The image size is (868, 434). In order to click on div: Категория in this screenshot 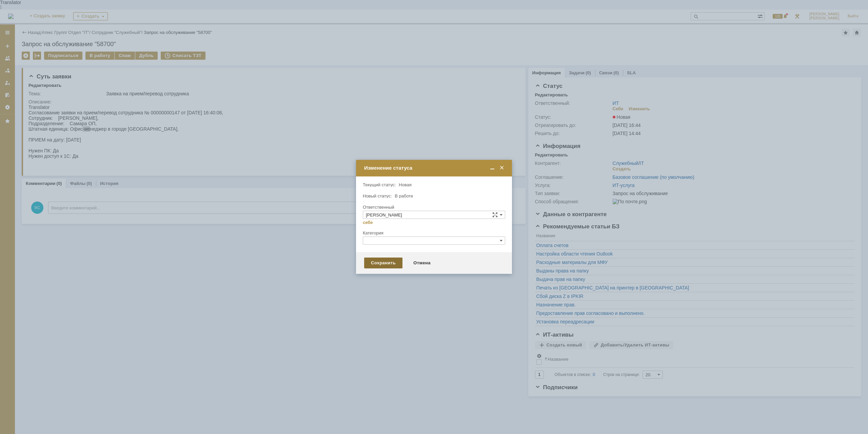, I will do `click(434, 233)`.